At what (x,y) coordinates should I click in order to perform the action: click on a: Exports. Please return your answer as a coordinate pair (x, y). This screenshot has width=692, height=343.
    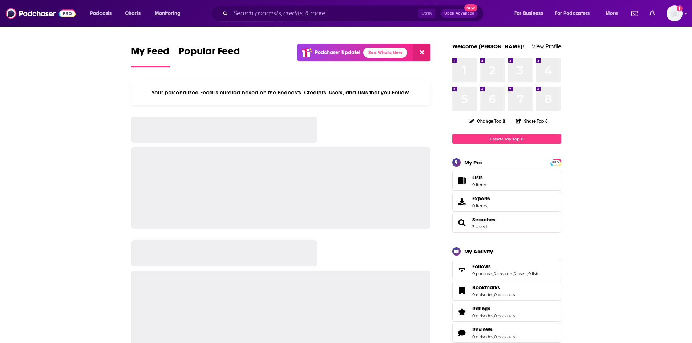
    Looking at the image, I should click on (507, 202).